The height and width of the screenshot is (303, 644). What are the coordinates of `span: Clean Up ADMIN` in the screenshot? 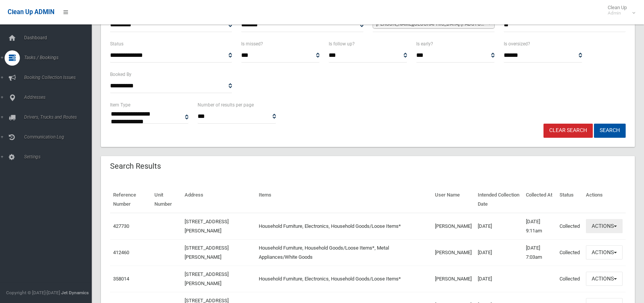 It's located at (31, 11).